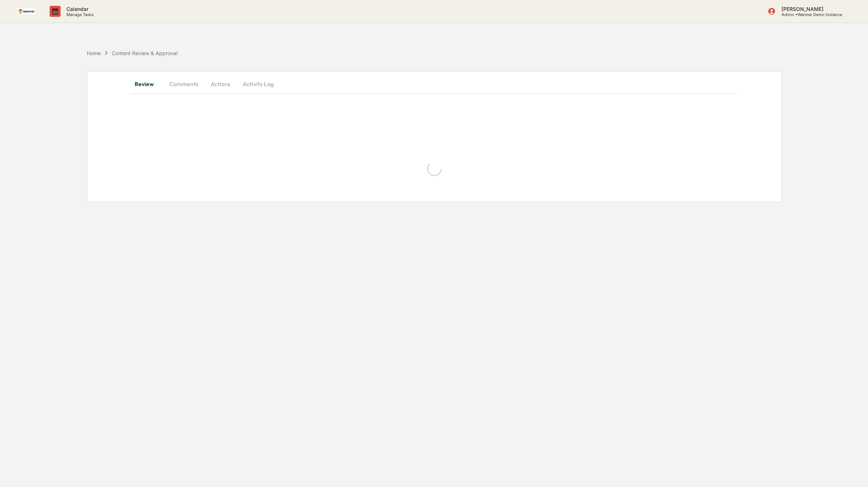 This screenshot has height=487, width=868. What do you see at coordinates (258, 84) in the screenshot?
I see `button: Activity Log` at bounding box center [258, 84].